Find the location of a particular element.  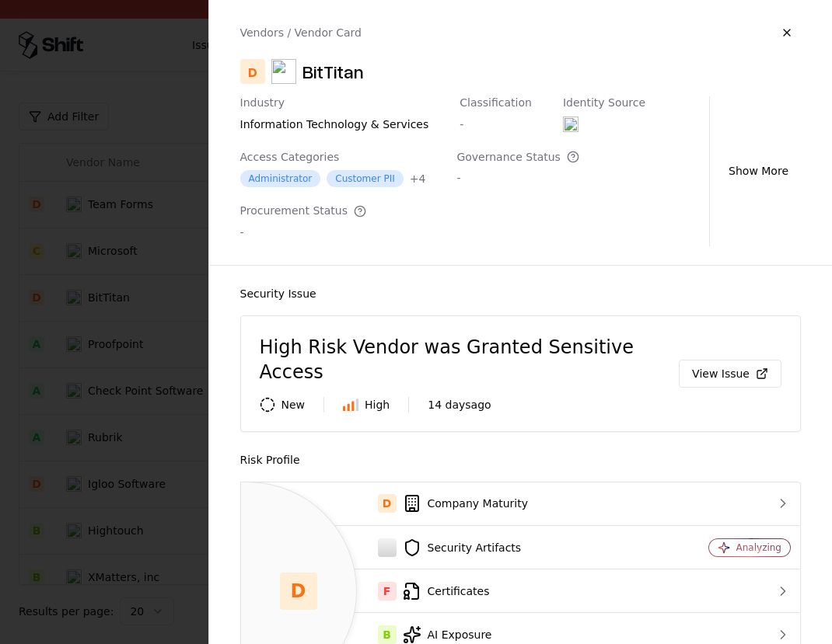

button: +4 is located at coordinates (417, 179).